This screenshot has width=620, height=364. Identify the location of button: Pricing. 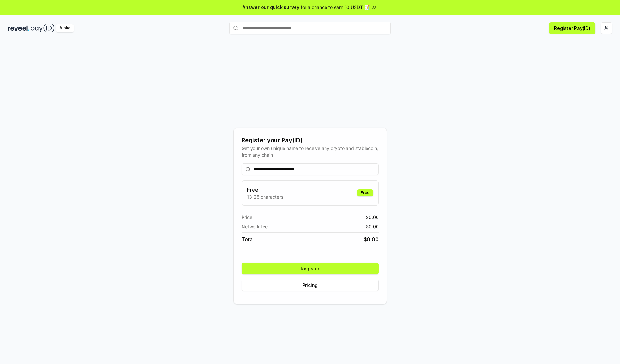
(310, 286).